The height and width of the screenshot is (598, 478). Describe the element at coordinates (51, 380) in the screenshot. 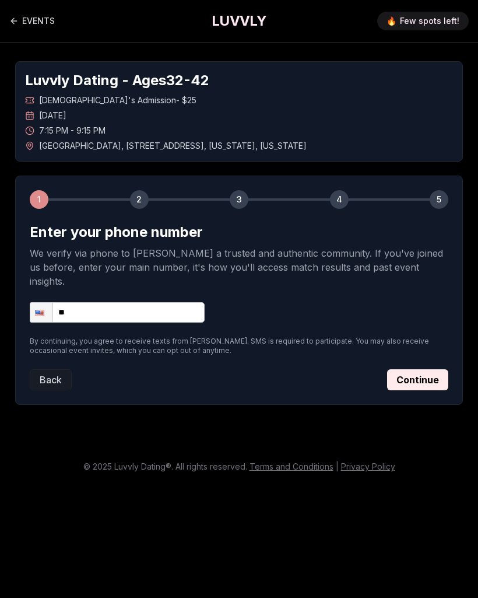

I see `button: Back` at that location.